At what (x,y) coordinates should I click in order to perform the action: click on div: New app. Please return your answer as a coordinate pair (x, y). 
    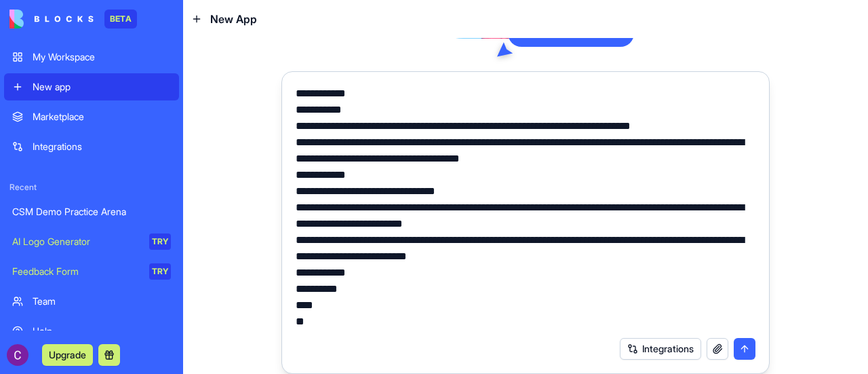
    Looking at the image, I should click on (102, 87).